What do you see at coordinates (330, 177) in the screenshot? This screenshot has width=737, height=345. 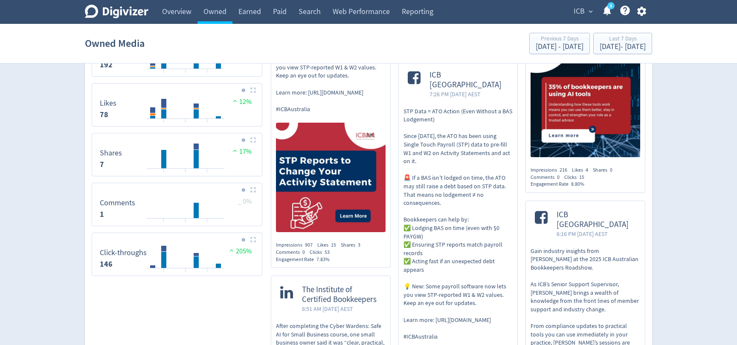 I see `img: https://media.cf.digivizer.com/images/linkedin-127897832-urn:li:share:7359530071155462144-003f5ea...` at bounding box center [330, 177].